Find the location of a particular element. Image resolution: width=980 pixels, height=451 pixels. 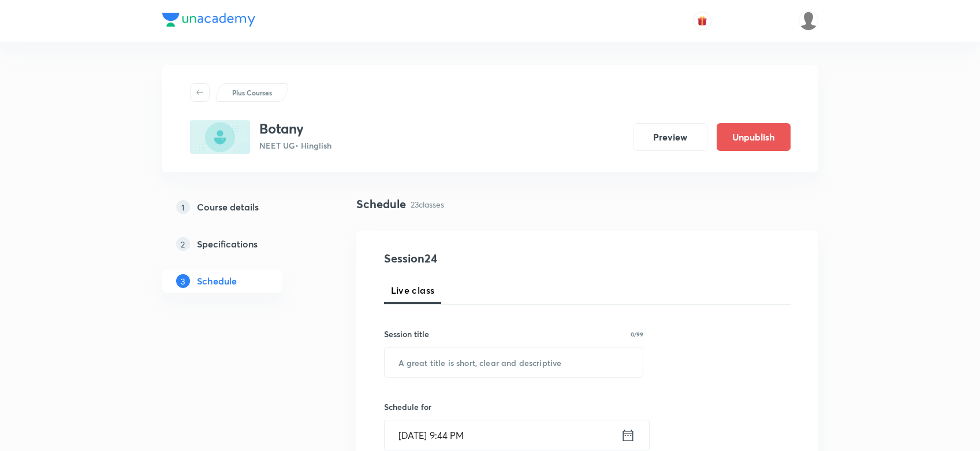

img: Company Logo is located at coordinates (208, 19).